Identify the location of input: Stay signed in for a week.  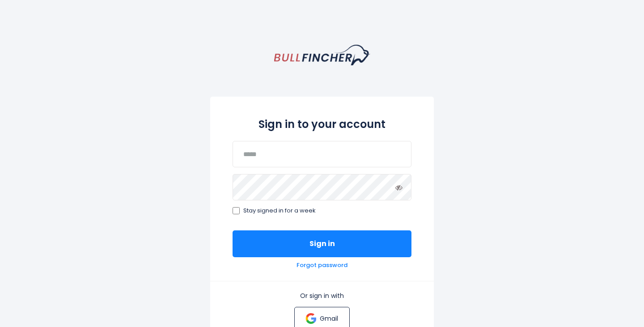
(236, 211).